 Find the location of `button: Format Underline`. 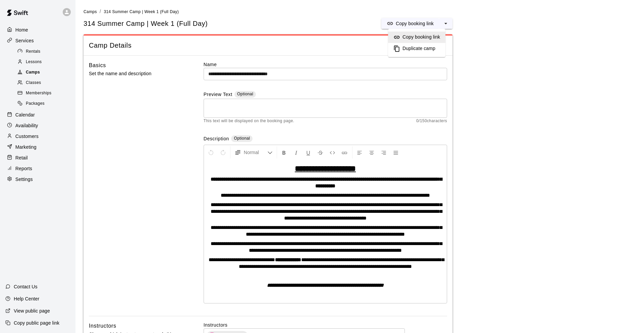

button: Format Underline is located at coordinates (308, 152).